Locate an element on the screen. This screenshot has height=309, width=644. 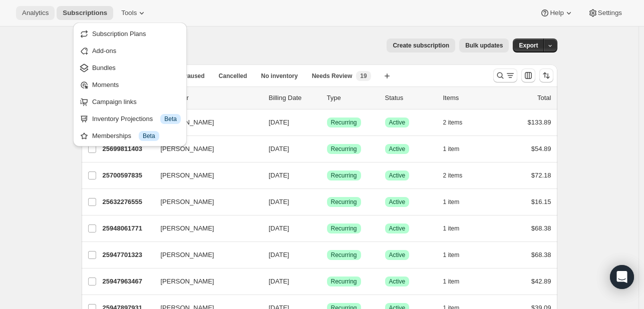
span: Settings is located at coordinates (610, 13).